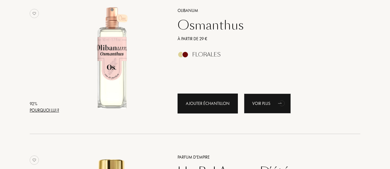 This screenshot has height=169, width=390. Describe the element at coordinates (262, 157) in the screenshot. I see `a: Parfum d'Empire` at that location.